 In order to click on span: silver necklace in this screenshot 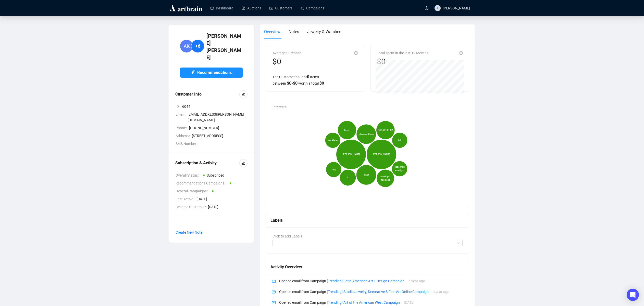, I will do `click(366, 134)`.